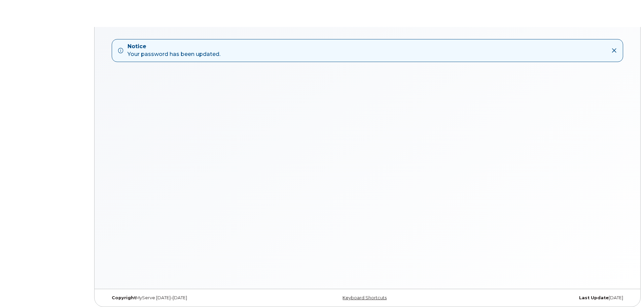 The width and height of the screenshot is (644, 307). What do you see at coordinates (174, 51) in the screenshot?
I see `div: Your password has been updated.` at bounding box center [174, 51].